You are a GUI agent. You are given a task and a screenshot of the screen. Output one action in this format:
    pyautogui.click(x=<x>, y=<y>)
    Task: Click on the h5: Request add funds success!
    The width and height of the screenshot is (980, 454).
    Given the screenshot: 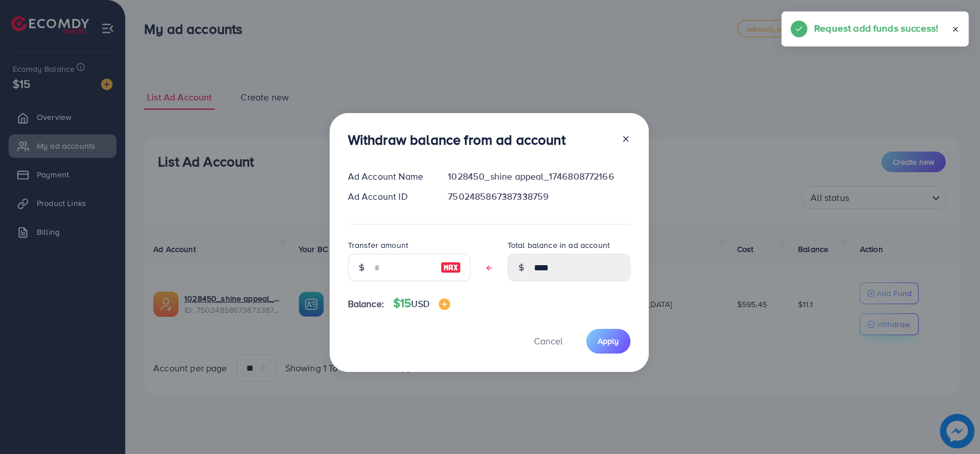 What is the action you would take?
    pyautogui.click(x=876, y=28)
    